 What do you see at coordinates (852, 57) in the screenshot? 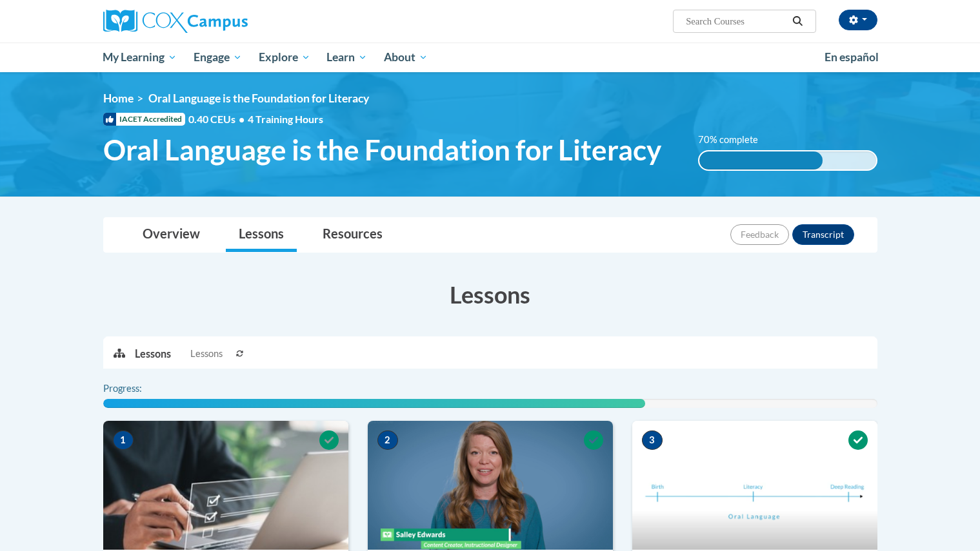
I see `span: En español` at bounding box center [852, 57].